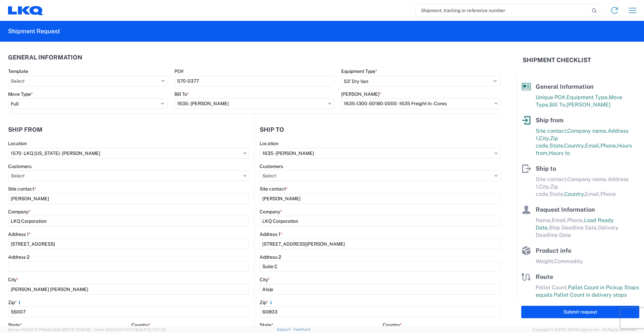  What do you see at coordinates (359, 71) in the screenshot?
I see `label: Equipment Type` at bounding box center [359, 71].